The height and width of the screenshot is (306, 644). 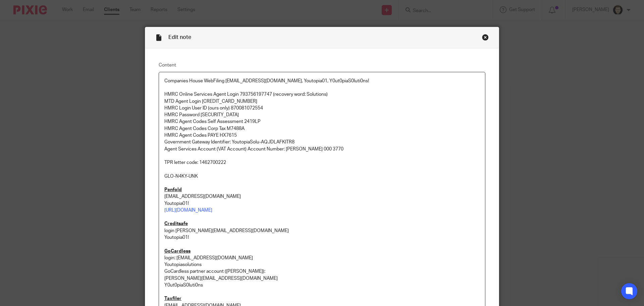 I want to click on p: Government Gateway Identifier: YoutopiaSolu-AQJDLAFKITR8, so click(x=322, y=142).